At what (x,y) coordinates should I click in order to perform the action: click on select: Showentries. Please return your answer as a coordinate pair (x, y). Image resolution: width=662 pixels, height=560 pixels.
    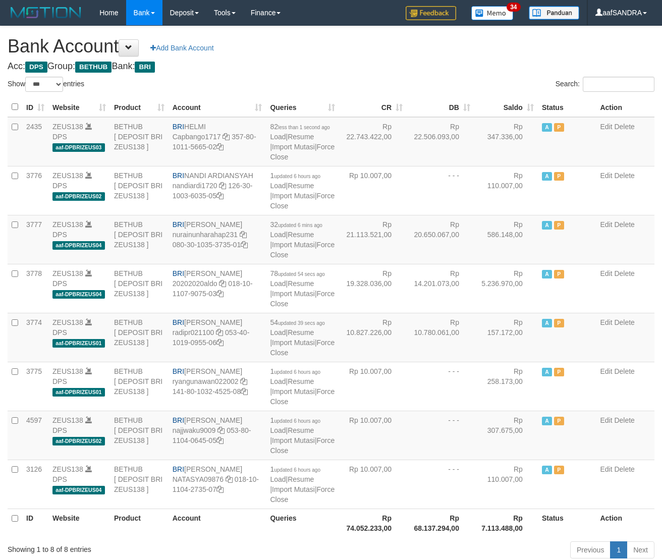
    Looking at the image, I should click on (44, 84).